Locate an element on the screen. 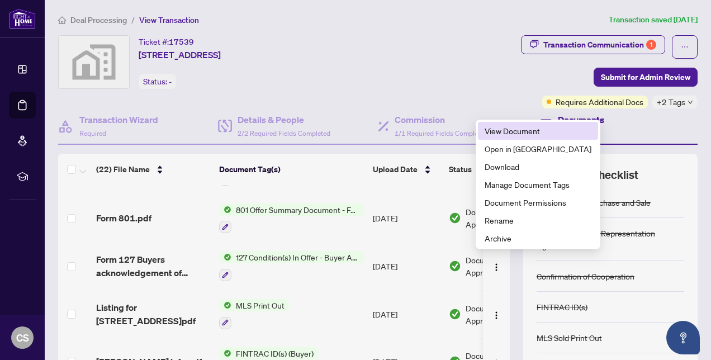 The width and height of the screenshot is (711, 360). span: Upload Date is located at coordinates (395, 169).